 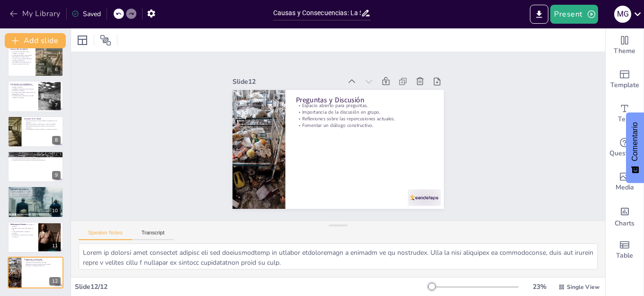 I want to click on p: Mejora en la capacitación del personal., so click(x=35, y=193).